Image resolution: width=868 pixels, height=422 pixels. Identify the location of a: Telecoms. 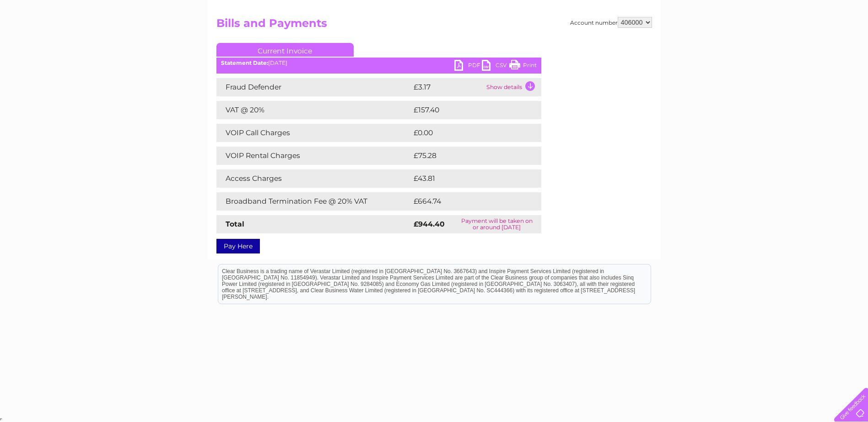
(769, 42).